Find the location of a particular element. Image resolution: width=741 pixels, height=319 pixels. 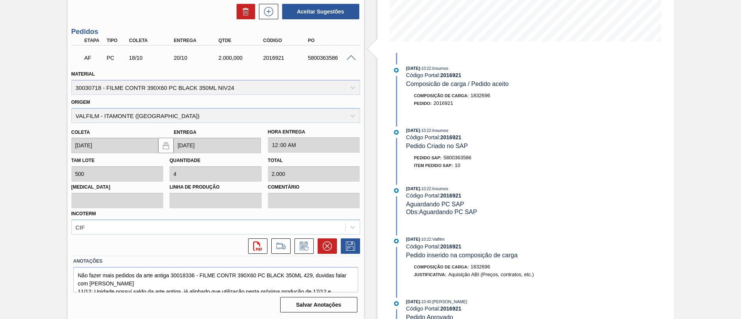

div: Ir para Composição de Carga is located at coordinates (279, 246).